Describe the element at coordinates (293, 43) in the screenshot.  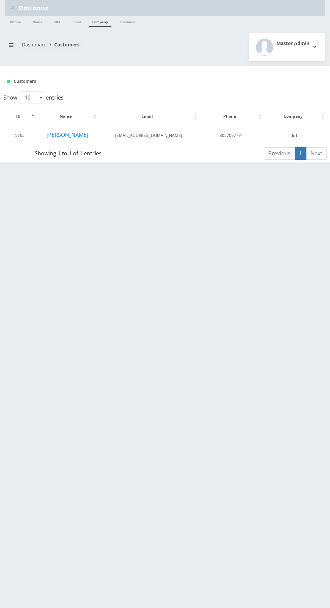
I see `h2: Master Admin` at that location.